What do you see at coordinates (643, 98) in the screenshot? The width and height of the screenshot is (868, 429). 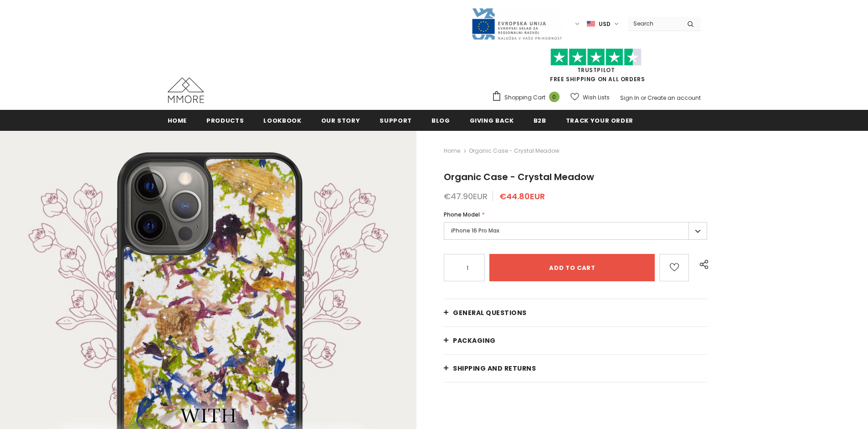 I see `span: or` at bounding box center [643, 98].